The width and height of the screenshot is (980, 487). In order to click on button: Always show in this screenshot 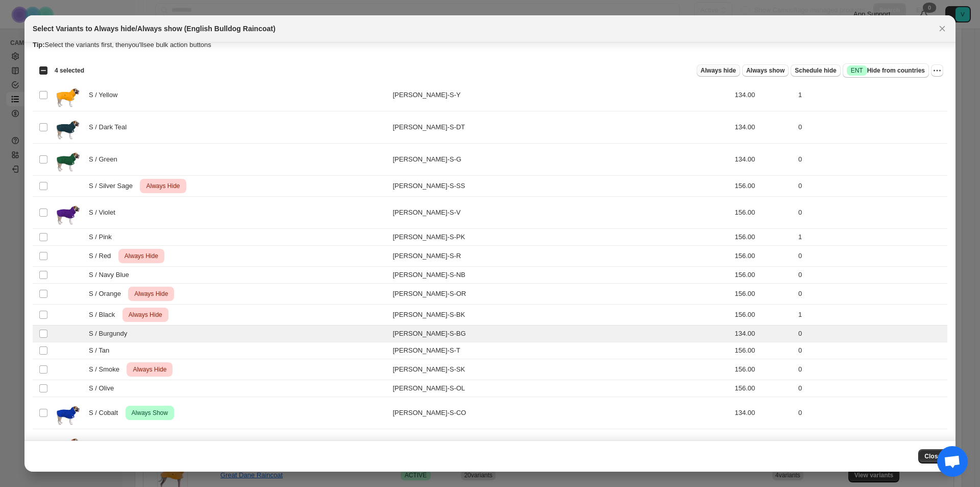, I will do `click(765, 71)`.